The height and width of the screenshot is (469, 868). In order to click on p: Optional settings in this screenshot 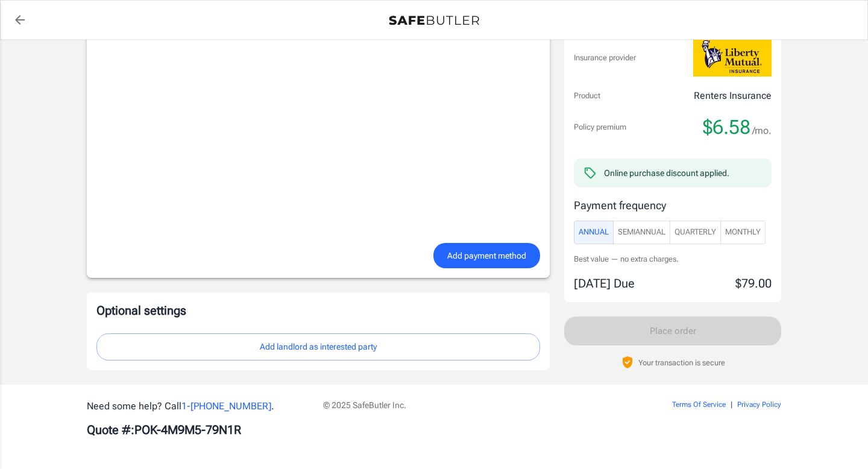, I will do `click(318, 311)`.